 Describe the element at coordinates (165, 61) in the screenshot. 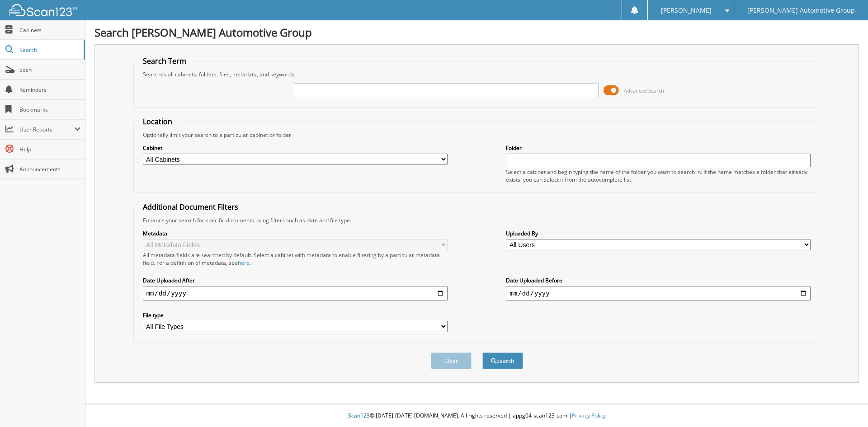

I see `legend: Search Term` at that location.